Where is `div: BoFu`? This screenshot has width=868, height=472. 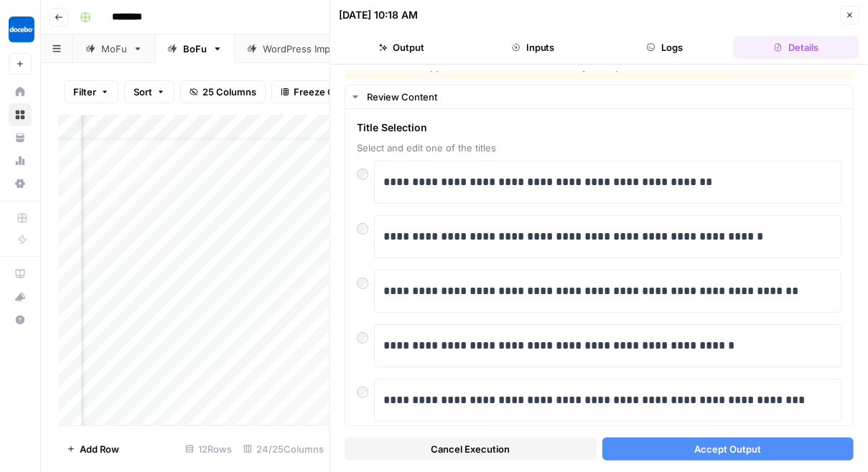 div: BoFu is located at coordinates (194, 48).